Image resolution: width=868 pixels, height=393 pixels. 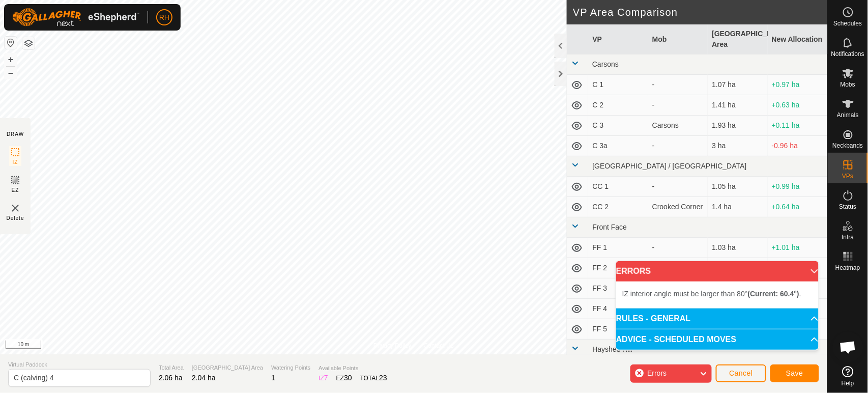 What do you see at coordinates (618, 269) in the screenshot?
I see `td: FF 2` at bounding box center [618, 269].